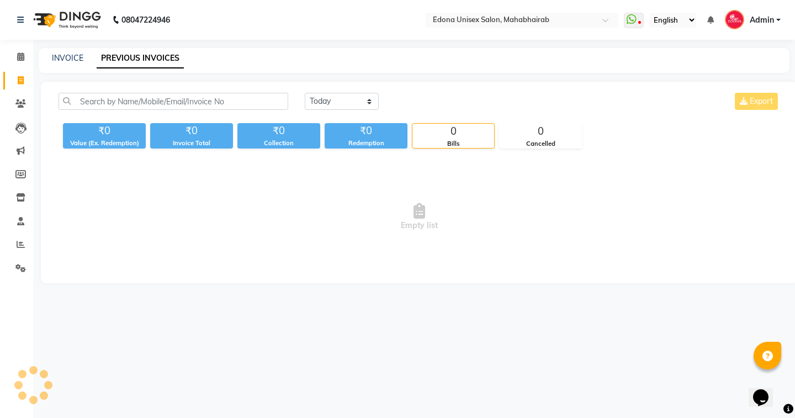 This screenshot has height=418, width=795. Describe the element at coordinates (192, 143) in the screenshot. I see `div: Invoice Total` at that location.